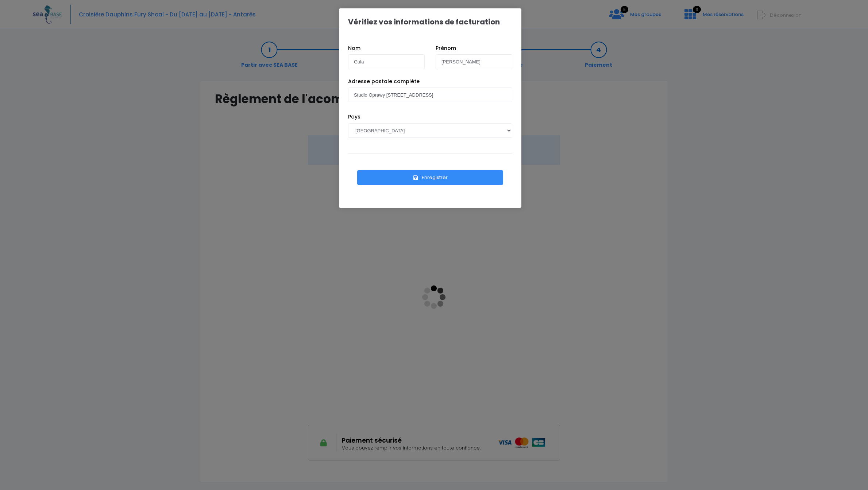  I want to click on h1: Vérifiez vos informations de facturation, so click(424, 22).